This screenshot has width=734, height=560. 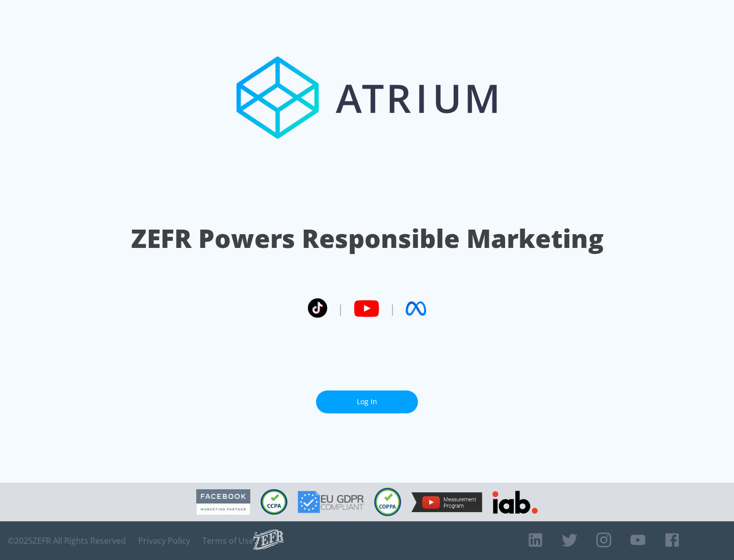 I want to click on a: Privacy Policy, so click(x=164, y=541).